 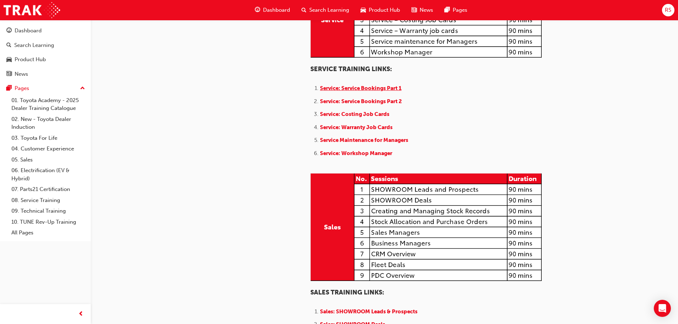 I want to click on a: 02. New - Toyota Dealer Induction, so click(x=48, y=123).